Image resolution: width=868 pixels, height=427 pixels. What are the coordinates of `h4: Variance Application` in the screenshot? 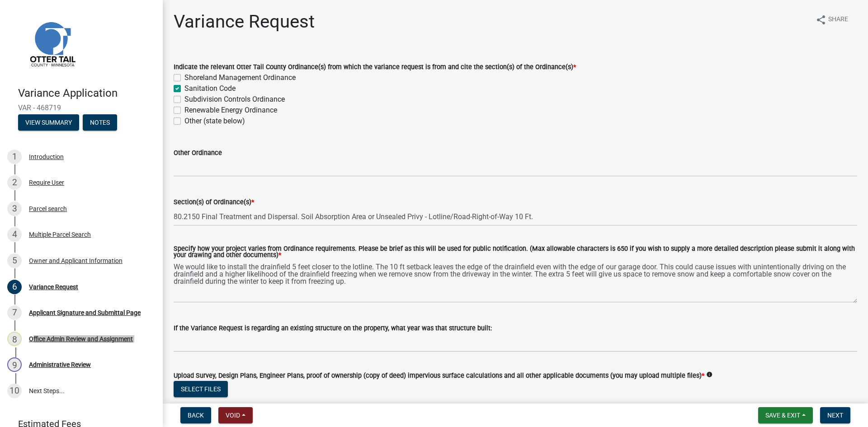 It's located at (87, 93).